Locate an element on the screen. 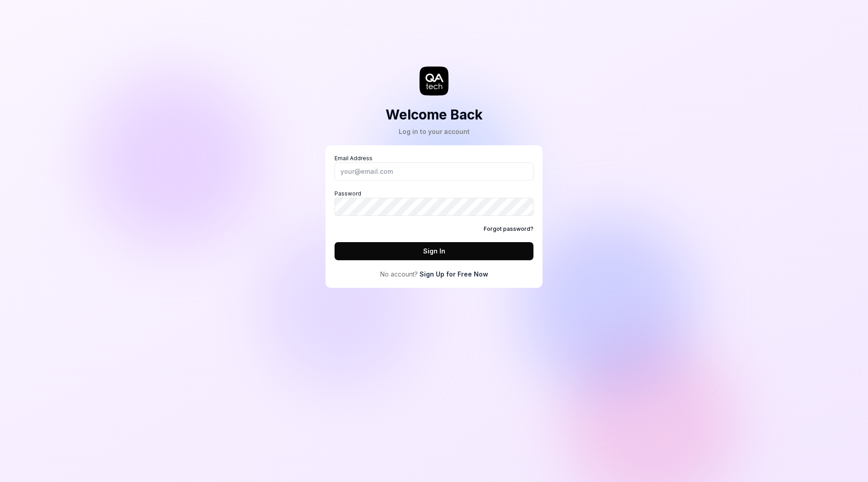  a: Forgot password? is located at coordinates (509, 229).